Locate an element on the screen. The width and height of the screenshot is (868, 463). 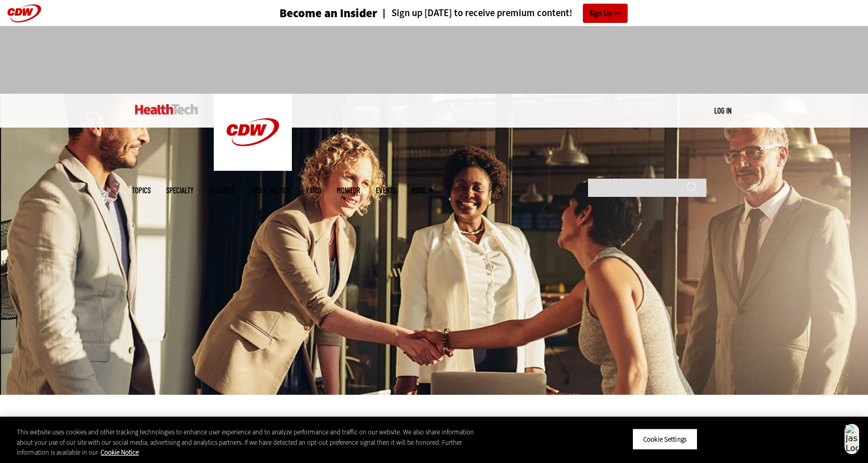
span: Specialty is located at coordinates (180, 190).